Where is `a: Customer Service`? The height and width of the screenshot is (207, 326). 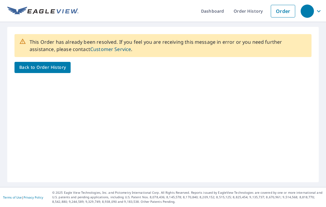 a: Customer Service is located at coordinates (110, 49).